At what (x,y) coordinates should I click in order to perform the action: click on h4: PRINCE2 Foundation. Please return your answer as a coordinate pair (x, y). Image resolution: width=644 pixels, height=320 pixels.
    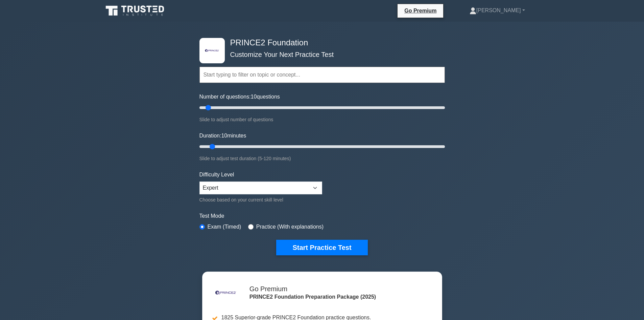
    Looking at the image, I should click on (320, 42).